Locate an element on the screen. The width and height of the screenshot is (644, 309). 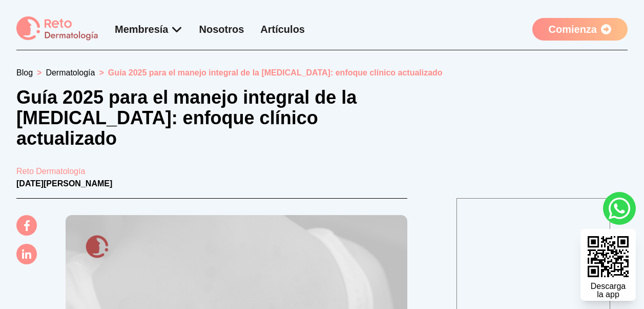
div: Membresía is located at coordinates (149, 29).